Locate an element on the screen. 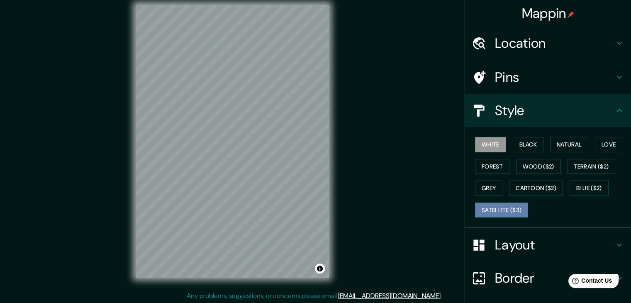 The width and height of the screenshot is (631, 303). p: Any problems, suggestions, or concerns please email . is located at coordinates (314, 296).